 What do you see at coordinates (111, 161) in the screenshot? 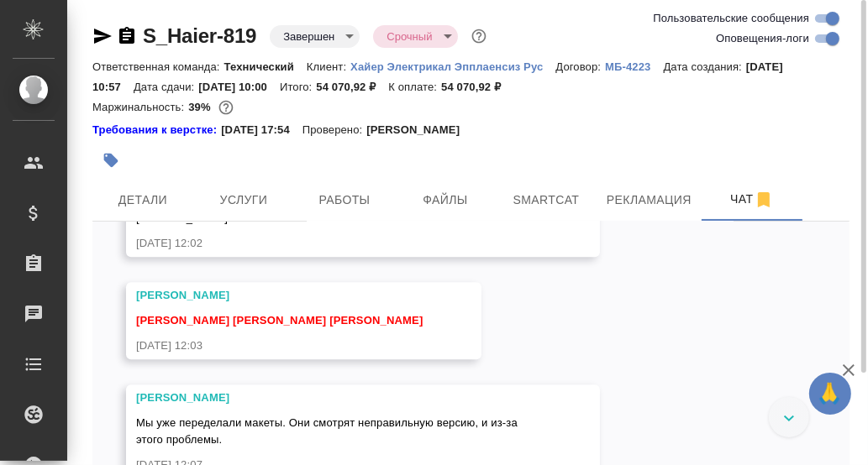
I see `button: Добавить тэг` at bounding box center [111, 161].